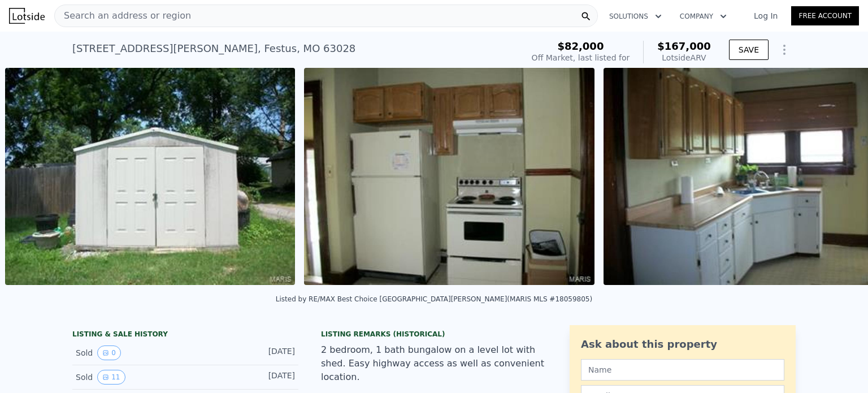 The height and width of the screenshot is (393, 868). What do you see at coordinates (123, 16) in the screenshot?
I see `span: Search an address or region` at bounding box center [123, 16].